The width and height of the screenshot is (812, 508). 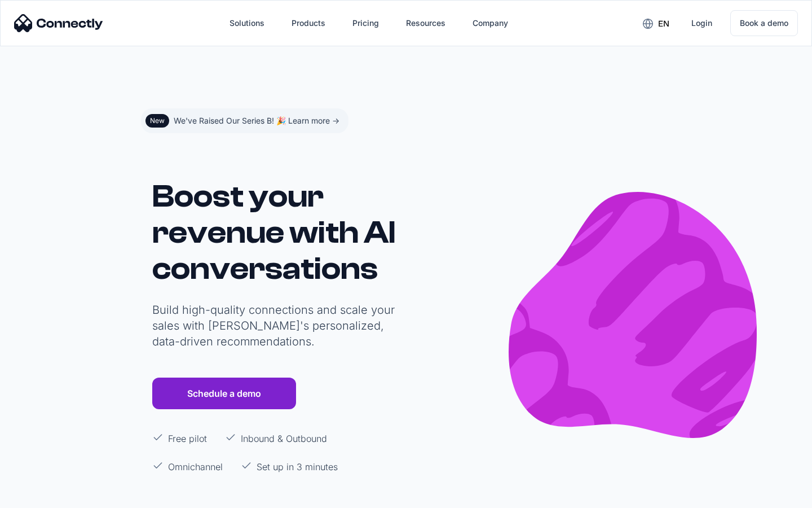 What do you see at coordinates (276, 232) in the screenshot?
I see `h1: Boost your revenue with AI conversations` at bounding box center [276, 232].